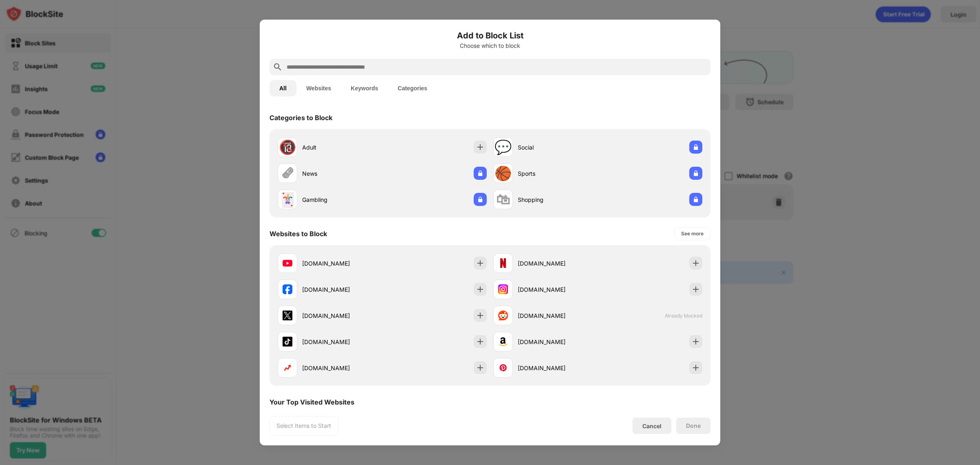 The image size is (980, 465). I want to click on div: Gambling, so click(342, 199).